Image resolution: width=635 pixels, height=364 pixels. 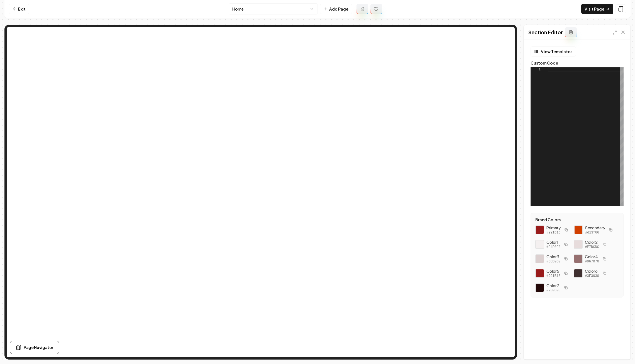 I want to click on span: #E7DCDC, so click(x=592, y=247).